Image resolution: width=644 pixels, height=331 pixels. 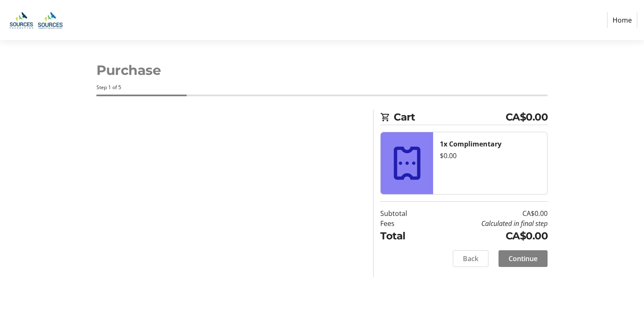 What do you see at coordinates (470, 259) in the screenshot?
I see `button: Back` at bounding box center [470, 259].